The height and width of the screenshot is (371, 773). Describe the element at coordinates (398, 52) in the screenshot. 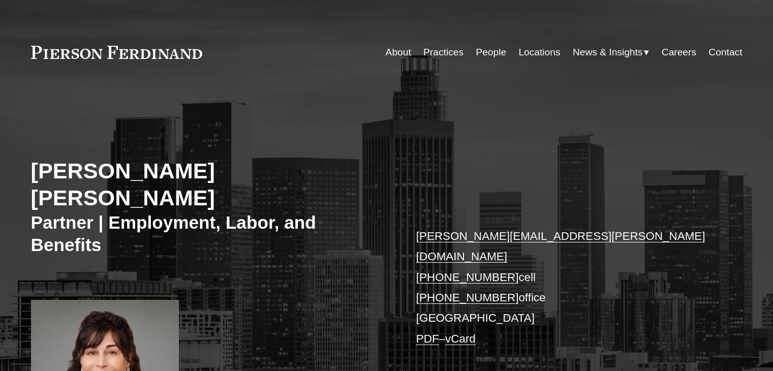

I see `a: About` at that location.